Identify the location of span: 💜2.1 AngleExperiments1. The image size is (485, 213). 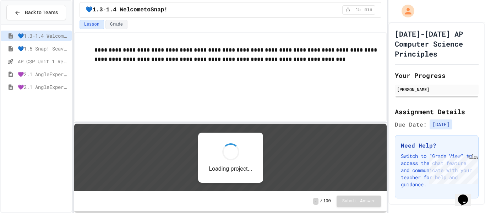
(43, 74).